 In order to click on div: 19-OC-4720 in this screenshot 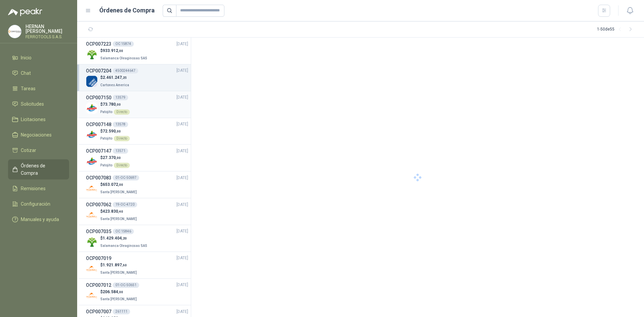, I will do `click(125, 205)`.